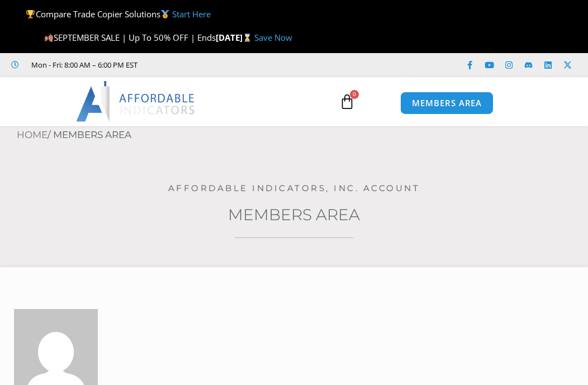  Describe the element at coordinates (130, 37) in the screenshot. I see `span: SEPTEMBER SALE | Up To 50% OFF | Ends` at that location.